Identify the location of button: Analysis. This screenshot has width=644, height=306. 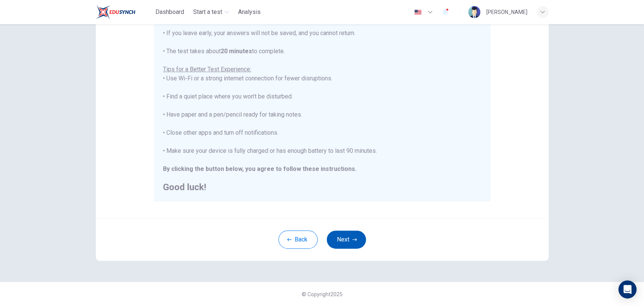
(249, 12).